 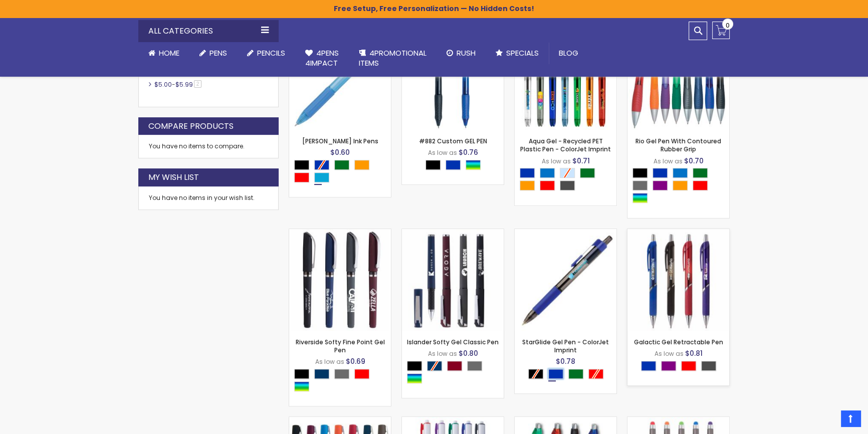 What do you see at coordinates (340, 280) in the screenshot?
I see `img: Riverside Softy Fine Point Gel Pen` at bounding box center [340, 280].